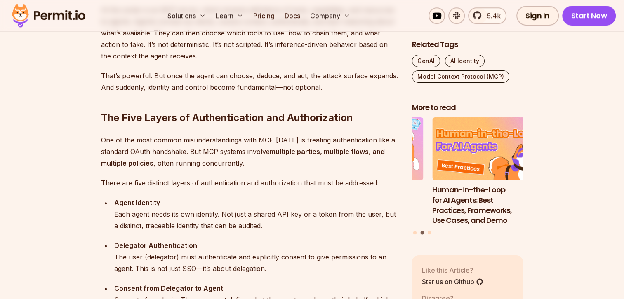 This screenshot has height=299, width=624. Describe the element at coordinates (488, 172) in the screenshot. I see `li: 2 of 3` at that location.